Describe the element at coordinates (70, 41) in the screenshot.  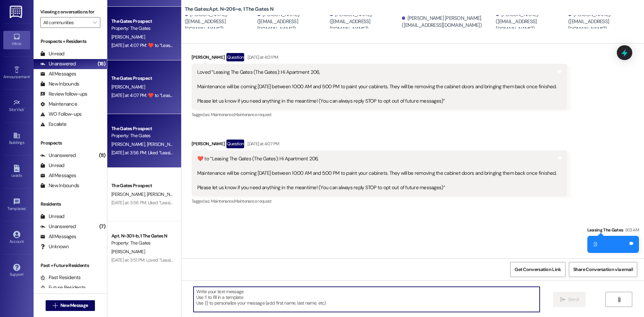
I see `div: Prospects + Residents` at that location.